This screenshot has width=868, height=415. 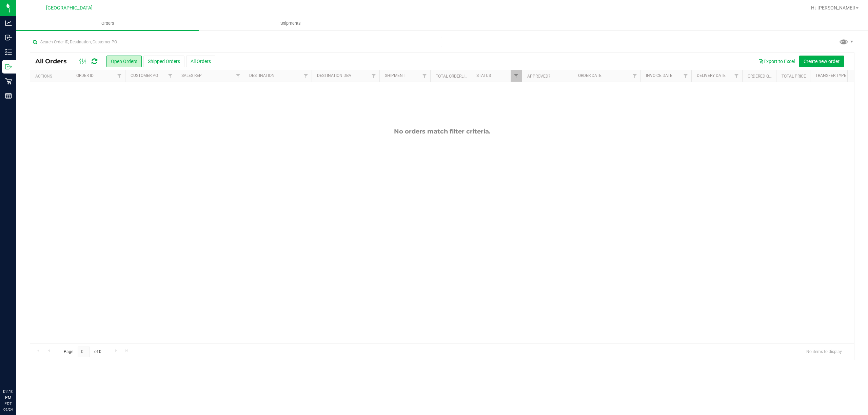 What do you see at coordinates (51, 76) in the screenshot?
I see `div: Actions` at bounding box center [51, 76].